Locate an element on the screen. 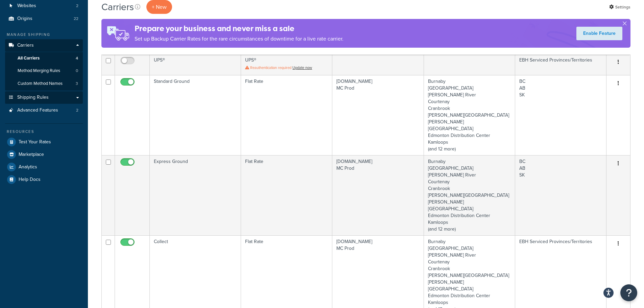 The height and width of the screenshot is (308, 644). span: 3 is located at coordinates (77, 83).